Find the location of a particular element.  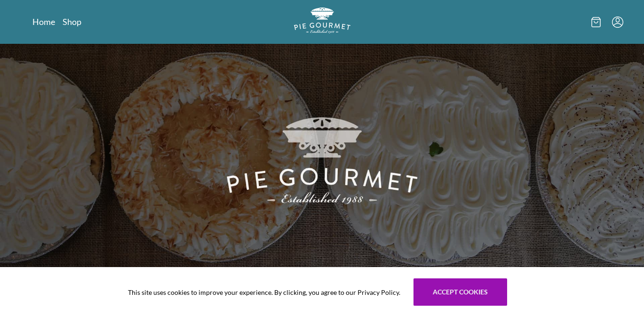

button: Menu is located at coordinates (618, 22).